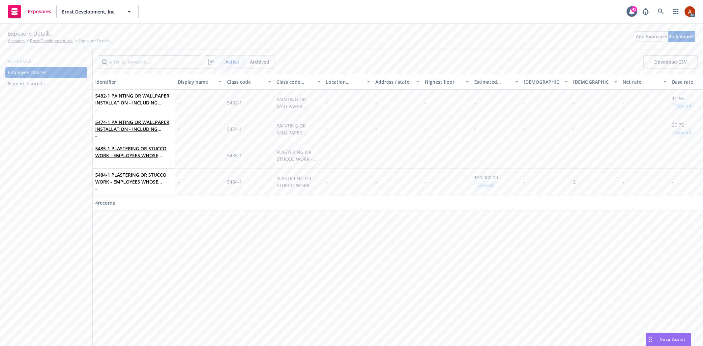  I want to click on span: $30,000.00, so click(486, 177).